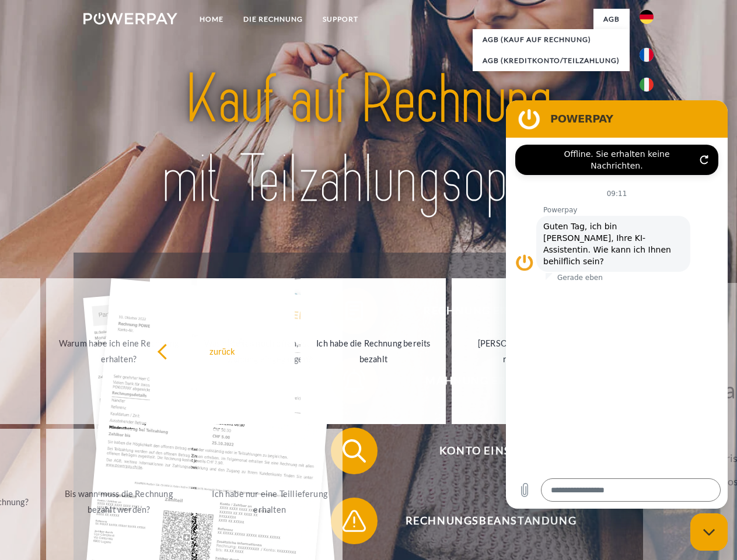 This screenshot has height=560, width=737. What do you see at coordinates (199, 59) in the screenshot?
I see `button: Verbindung aktualisieren` at bounding box center [199, 59].